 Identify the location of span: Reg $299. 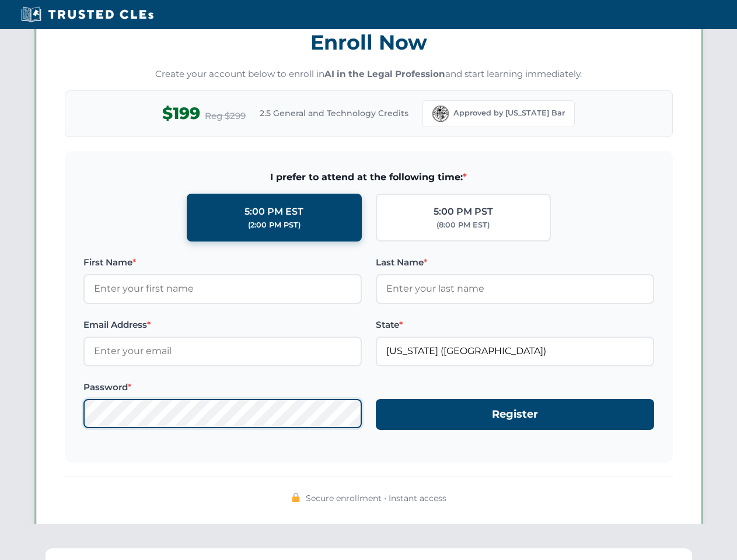
(225, 116).